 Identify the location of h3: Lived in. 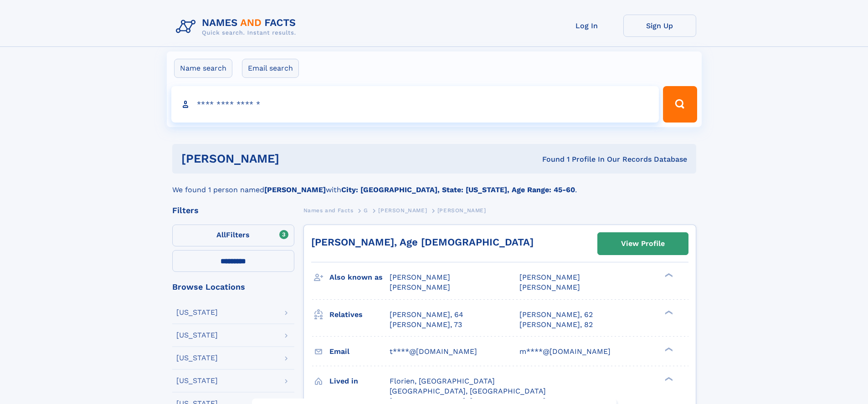
(359, 381).